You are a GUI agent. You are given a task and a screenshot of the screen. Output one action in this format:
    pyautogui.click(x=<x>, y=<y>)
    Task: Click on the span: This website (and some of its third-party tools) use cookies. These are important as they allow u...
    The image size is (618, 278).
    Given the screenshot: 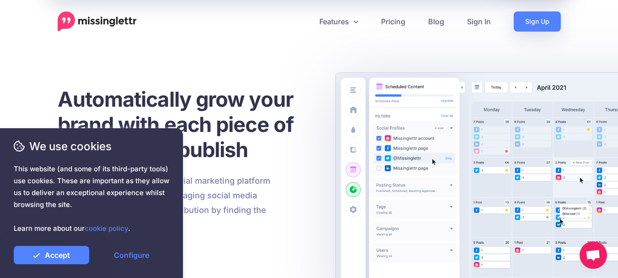 What is the action you would take?
    pyautogui.click(x=91, y=199)
    